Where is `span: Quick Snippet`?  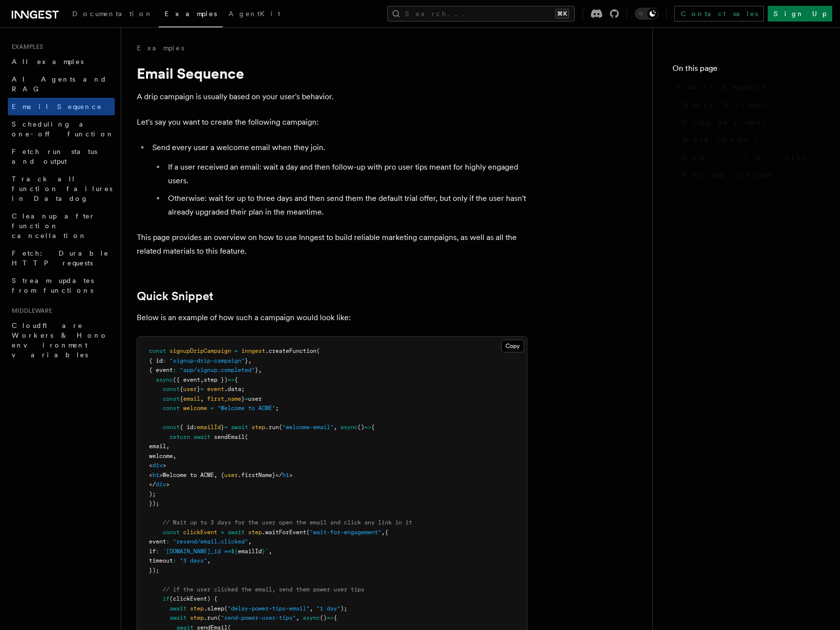
span: Quick Snippet is located at coordinates (724, 105).